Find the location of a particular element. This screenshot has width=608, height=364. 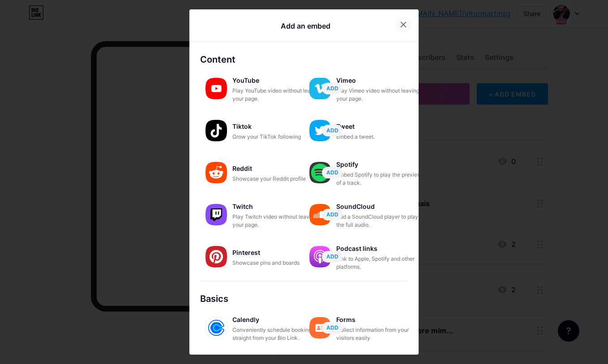

img: youtube is located at coordinates (216, 89).